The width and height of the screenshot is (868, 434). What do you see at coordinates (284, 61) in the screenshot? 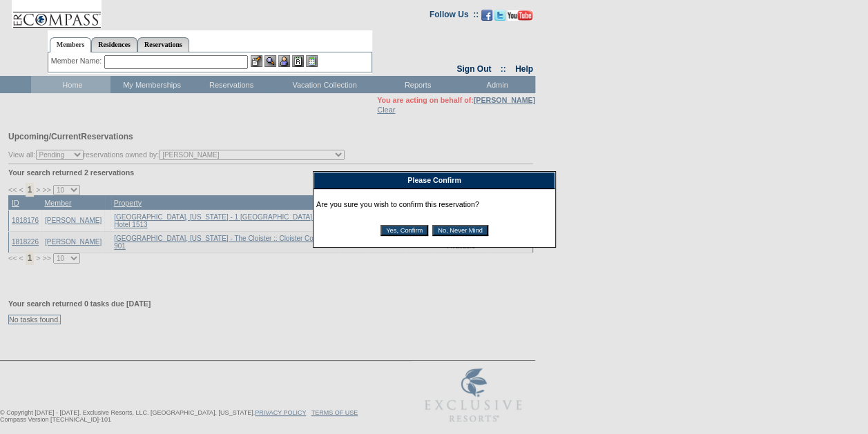
I see `img: Impersonate` at bounding box center [284, 61].